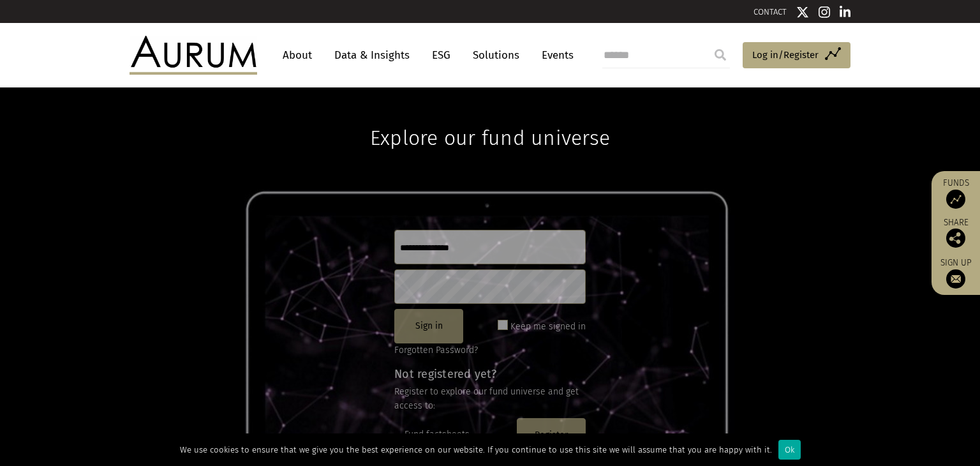  What do you see at coordinates (551, 435) in the screenshot?
I see `button: Register` at bounding box center [551, 435].